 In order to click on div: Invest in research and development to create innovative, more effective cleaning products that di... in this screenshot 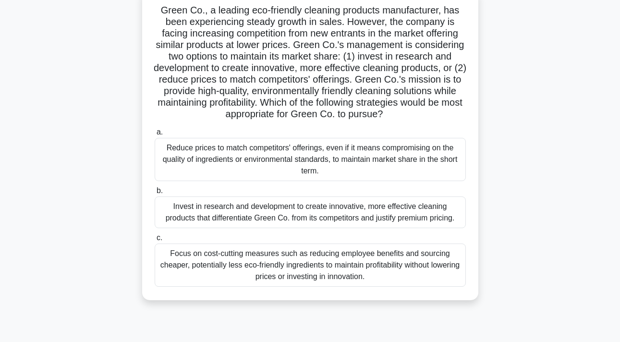, I will do `click(310, 212)`.